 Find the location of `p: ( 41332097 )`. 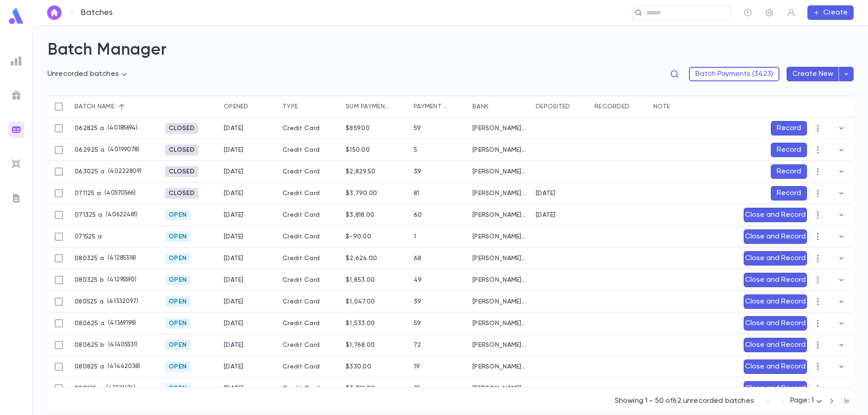

p: ( 41332097 ) is located at coordinates (121, 302).